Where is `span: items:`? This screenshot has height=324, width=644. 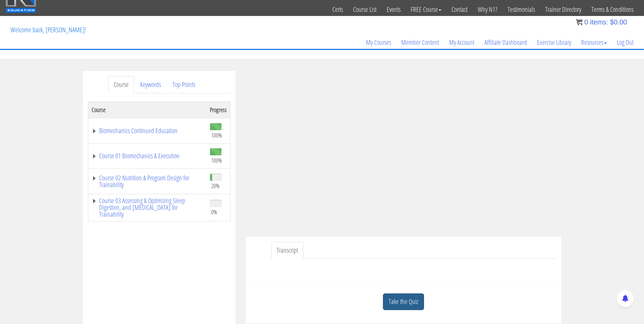
span: items: is located at coordinates (599, 22).